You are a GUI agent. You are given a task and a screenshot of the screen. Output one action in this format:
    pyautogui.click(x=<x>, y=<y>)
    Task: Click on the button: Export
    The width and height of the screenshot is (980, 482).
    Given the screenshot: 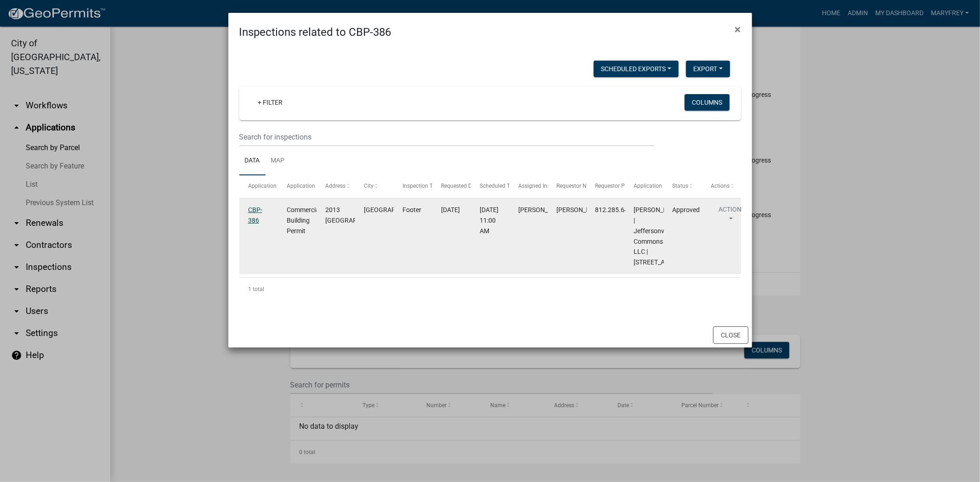 What is the action you would take?
    pyautogui.click(x=708, y=69)
    